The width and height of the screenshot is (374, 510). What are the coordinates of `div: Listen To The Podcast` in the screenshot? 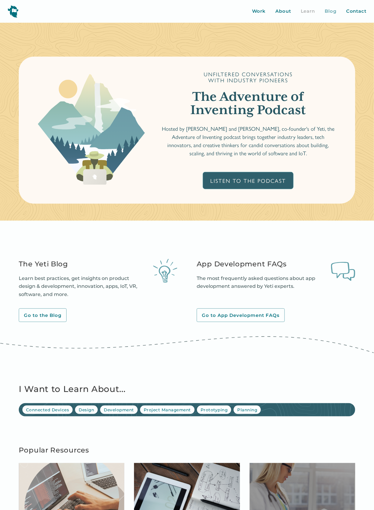 It's located at (248, 180).